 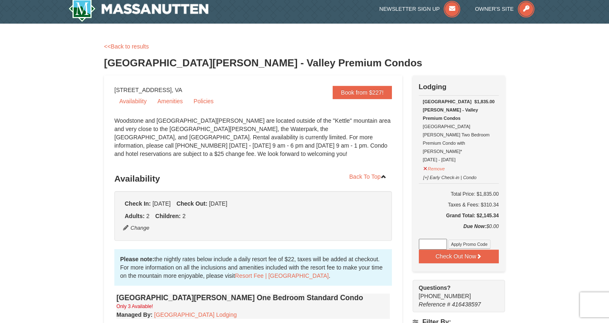 I want to click on strong: Children:, so click(x=168, y=216).